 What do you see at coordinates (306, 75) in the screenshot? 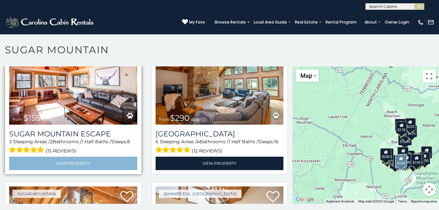
I see `span: Map` at bounding box center [306, 75].